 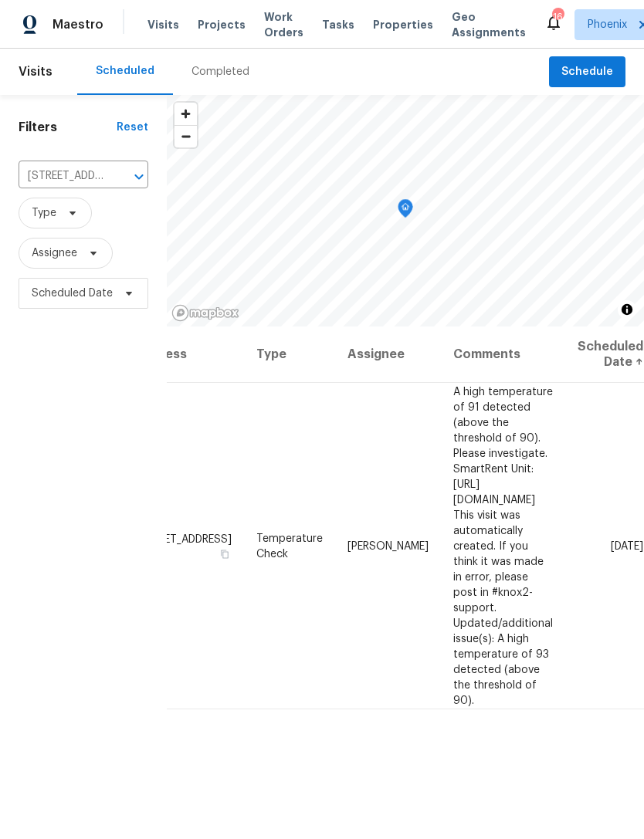 I want to click on span: Assignee, so click(x=54, y=253).